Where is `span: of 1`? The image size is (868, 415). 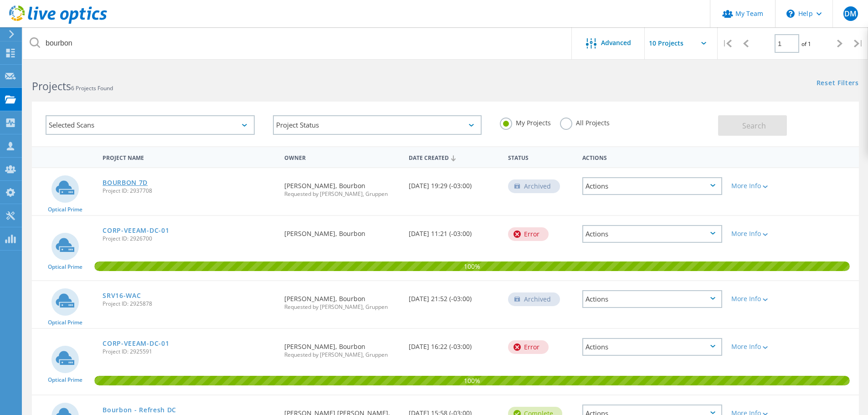 span: of 1 is located at coordinates (806, 44).